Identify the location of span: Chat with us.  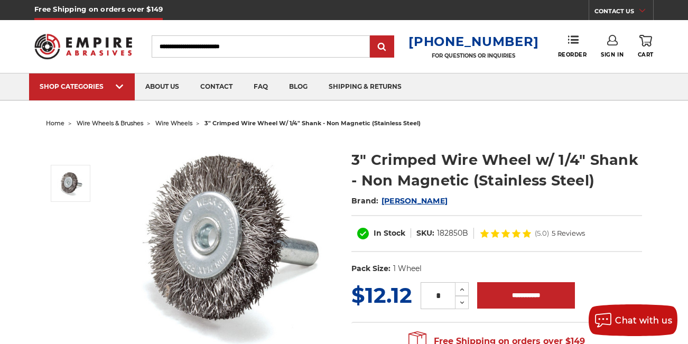
(643, 320).